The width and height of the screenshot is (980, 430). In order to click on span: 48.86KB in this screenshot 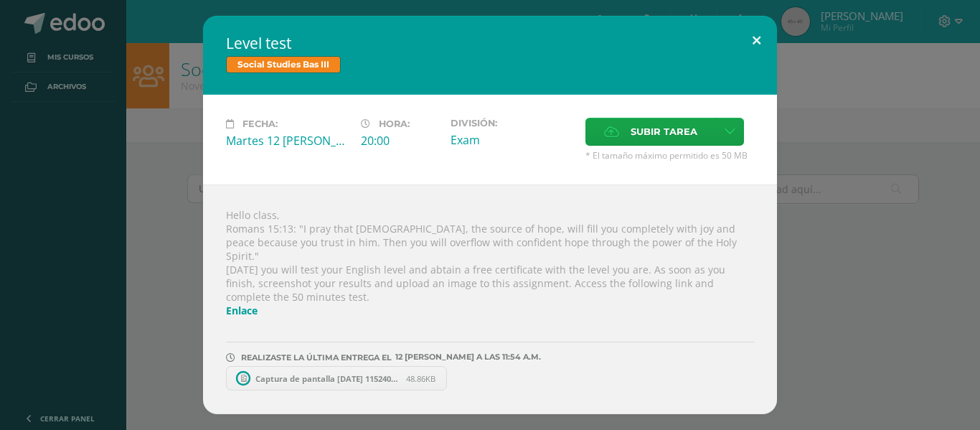, I will do `click(421, 379)`.